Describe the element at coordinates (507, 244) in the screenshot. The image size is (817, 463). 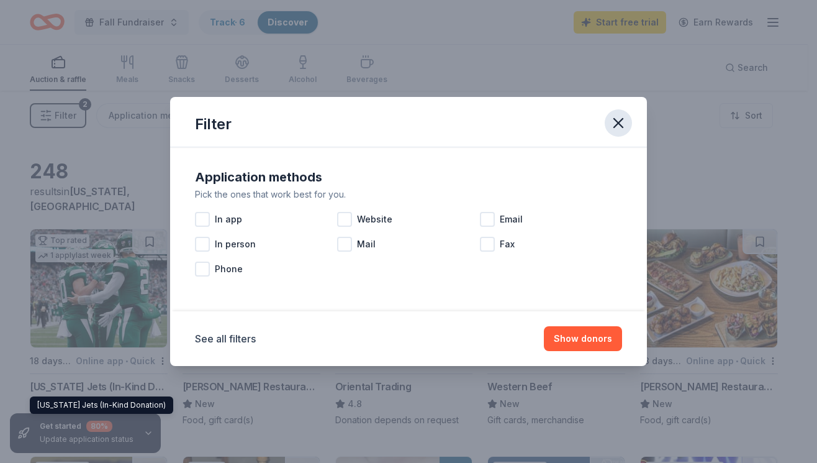
I see `span: Fax` at that location.